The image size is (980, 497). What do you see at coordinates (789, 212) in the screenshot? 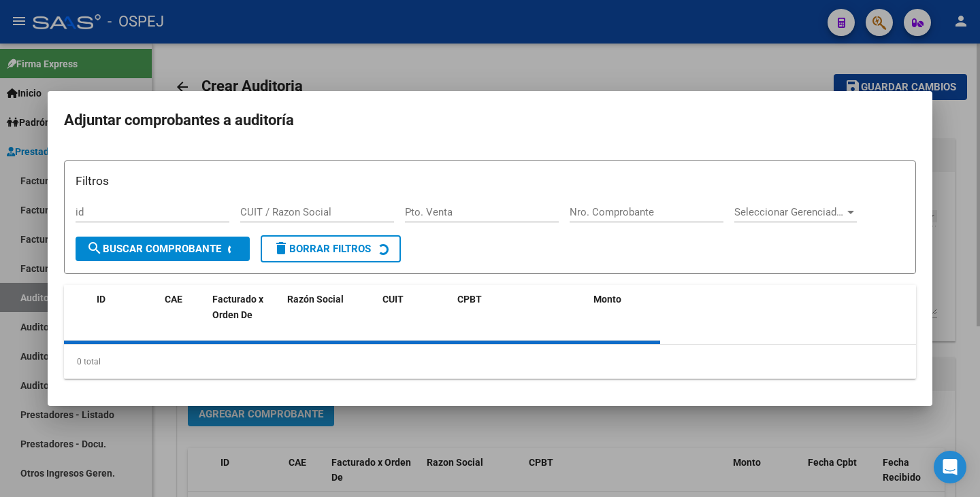
I see `span: Seleccionar Gerenciador` at bounding box center [789, 212].